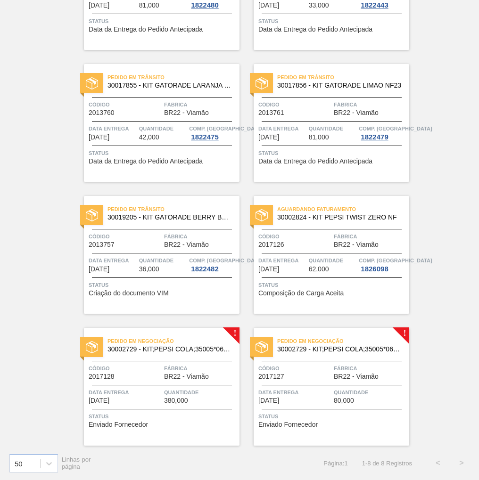  I want to click on span: Linhas por página, so click(76, 463).